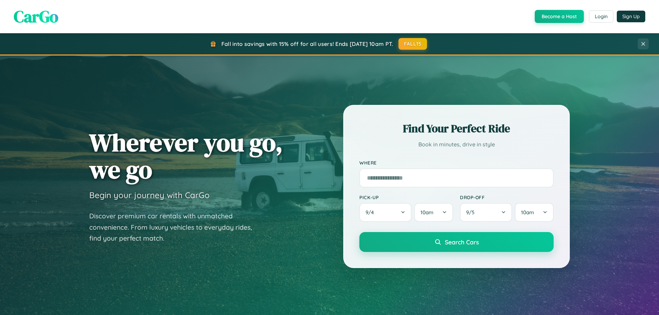  Describe the element at coordinates (175, 227) in the screenshot. I see `p: Discover premium car rentals with unmatched convenience. From luxury vehicles to everyday rides, ...` at that location.